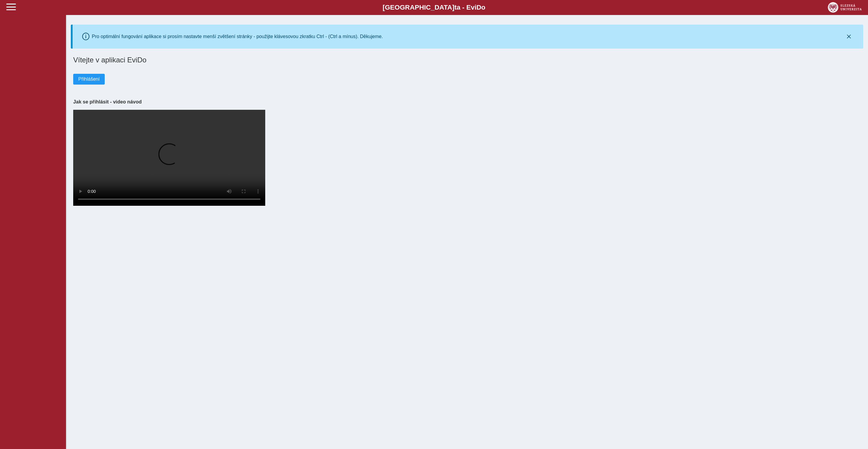  What do you see at coordinates (89, 79) in the screenshot?
I see `button: Přihlášení` at bounding box center [89, 79].